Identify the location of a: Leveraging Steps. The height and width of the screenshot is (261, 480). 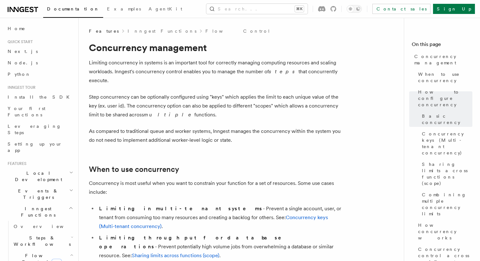
(40, 130).